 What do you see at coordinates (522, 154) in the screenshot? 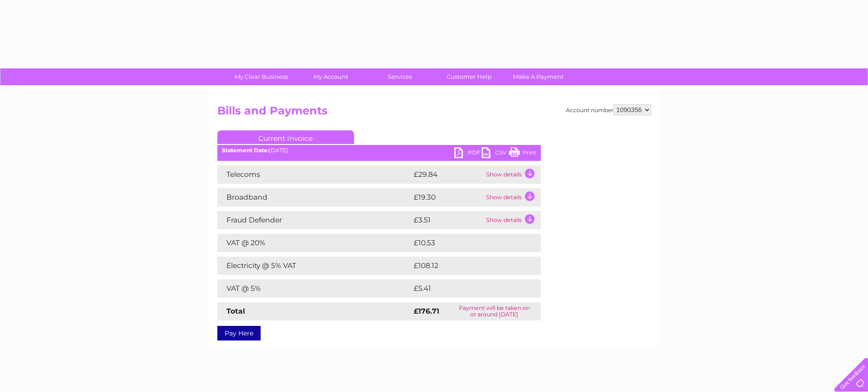
I see `a: Print` at bounding box center [522, 154].